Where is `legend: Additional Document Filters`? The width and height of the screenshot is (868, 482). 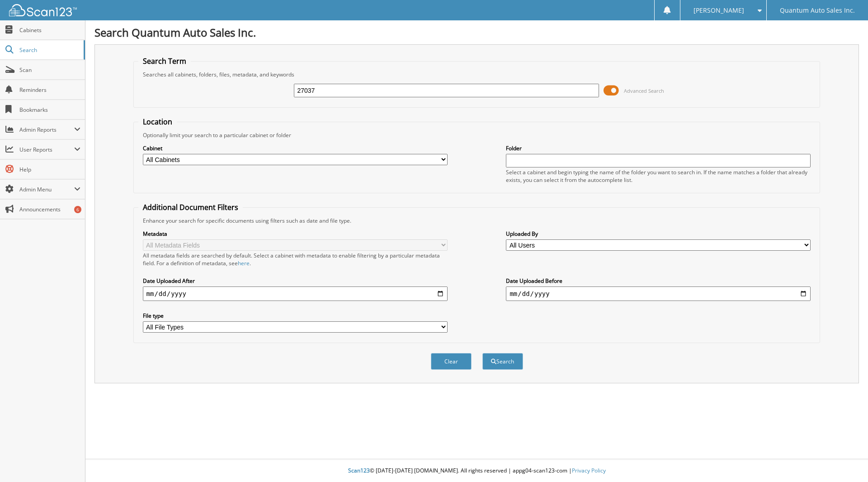 legend: Additional Document Filters is located at coordinates (191, 207).